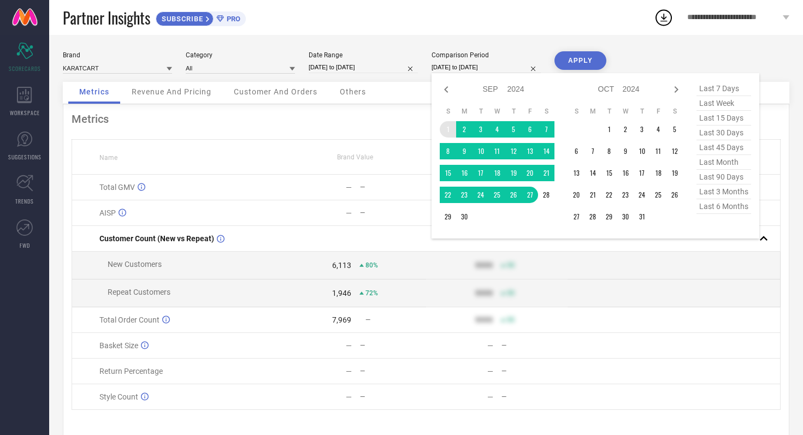  I want to click on span: Repeat Customers, so click(139, 292).